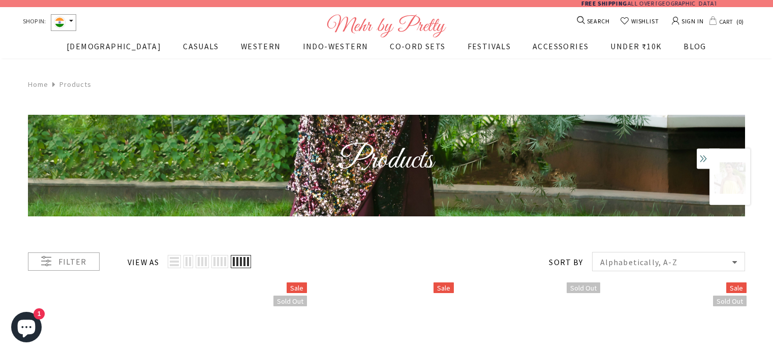 The image size is (773, 353). Describe the element at coordinates (261, 49) in the screenshot. I see `a: WESTERN` at that location.